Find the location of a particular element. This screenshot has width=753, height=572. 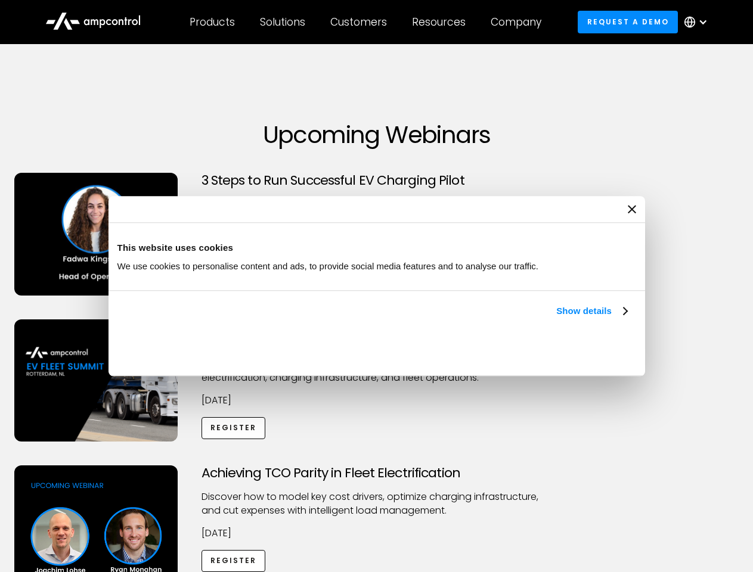

a: Show details is located at coordinates (591, 311).